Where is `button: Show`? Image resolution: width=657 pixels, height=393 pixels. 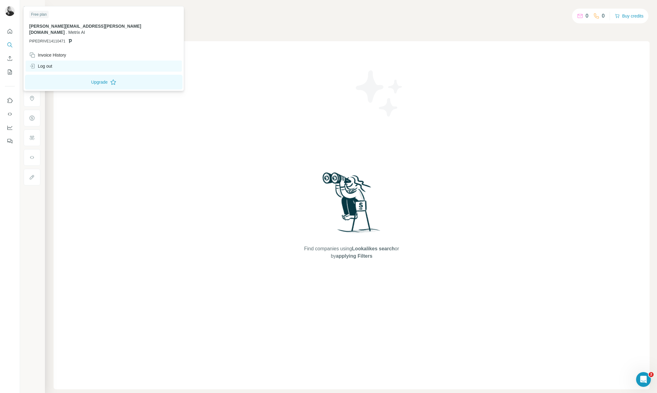
button: Show is located at coordinates (32, 8).